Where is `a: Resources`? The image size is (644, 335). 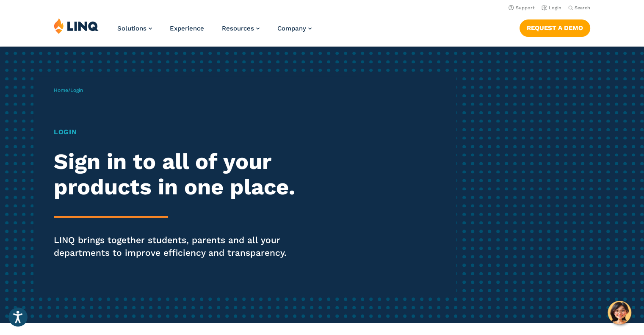
a: Resources is located at coordinates (241, 29).